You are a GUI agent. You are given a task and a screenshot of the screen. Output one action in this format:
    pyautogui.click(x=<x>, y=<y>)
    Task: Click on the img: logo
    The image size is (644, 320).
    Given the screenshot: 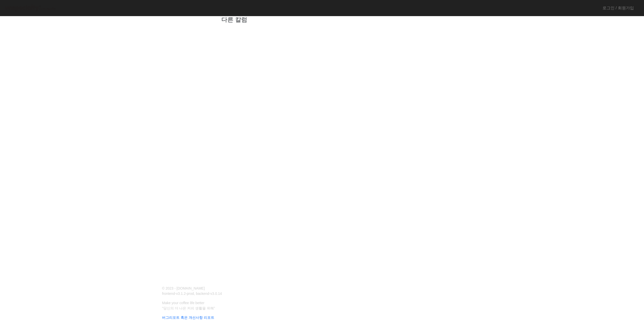 What is the action you would take?
    pyautogui.click(x=31, y=8)
    